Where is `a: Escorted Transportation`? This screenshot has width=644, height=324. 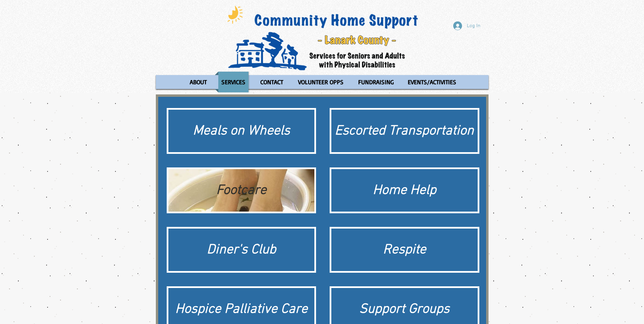 a: Escorted Transportation is located at coordinates (404, 131).